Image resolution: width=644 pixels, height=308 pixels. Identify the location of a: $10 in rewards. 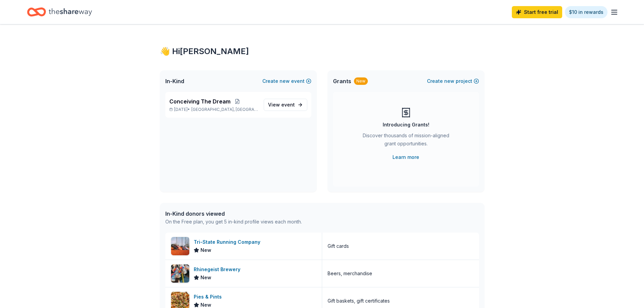
(587, 12).